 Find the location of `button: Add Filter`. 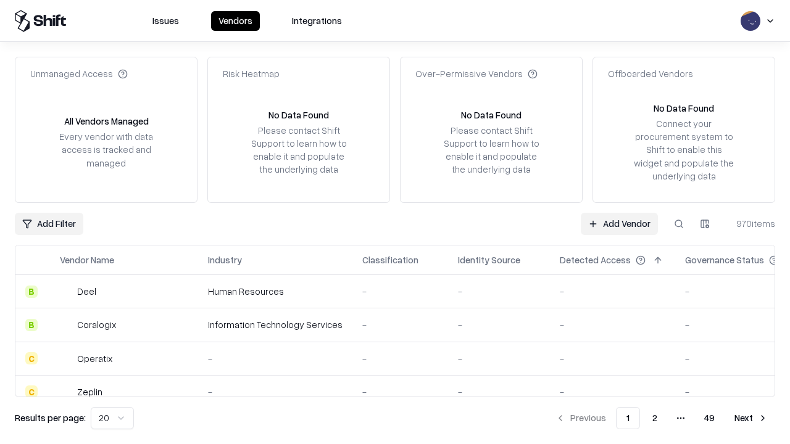

button: Add Filter is located at coordinates (49, 224).